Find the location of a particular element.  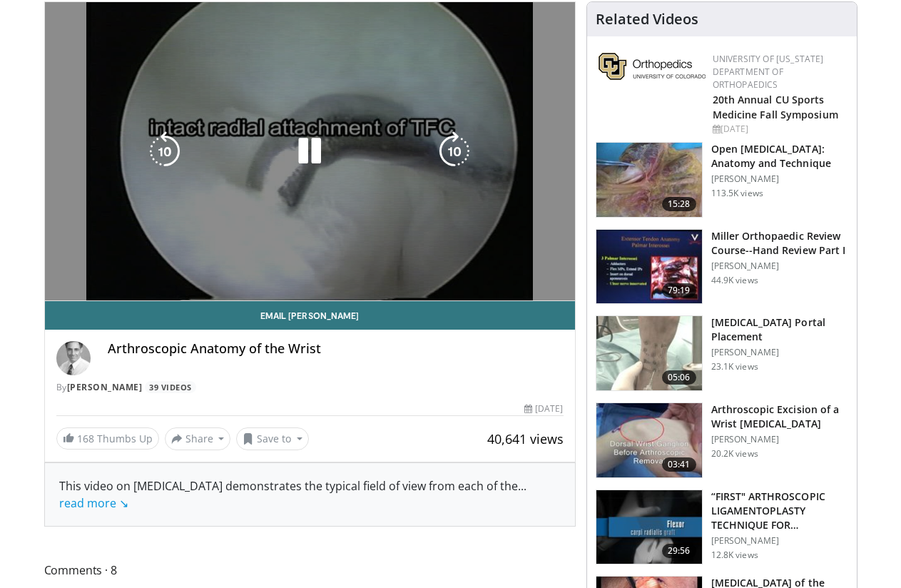

h4: Related Videos is located at coordinates (647, 19).